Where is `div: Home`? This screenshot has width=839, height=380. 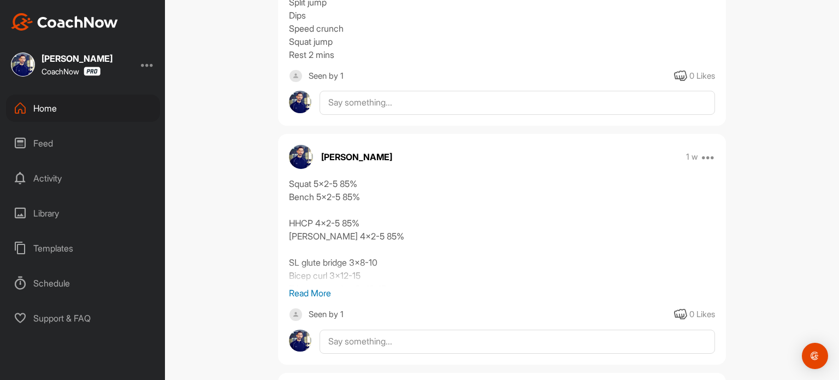 div: Home is located at coordinates (83, 108).